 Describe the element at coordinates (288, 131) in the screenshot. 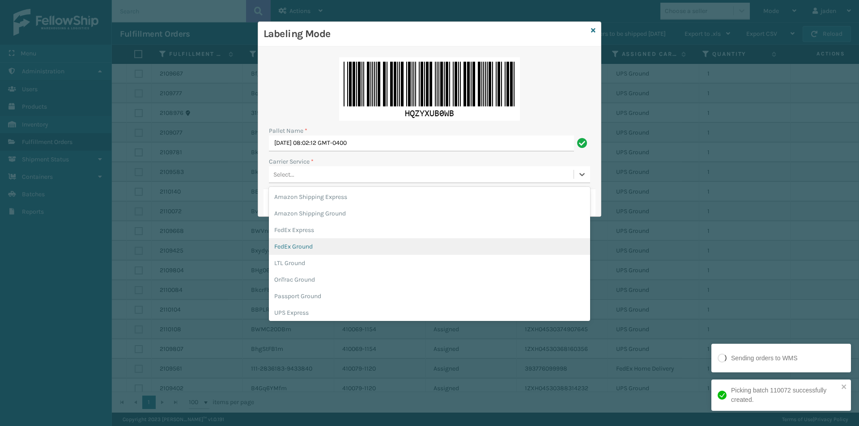

I see `label: Pallet Name` at that location.